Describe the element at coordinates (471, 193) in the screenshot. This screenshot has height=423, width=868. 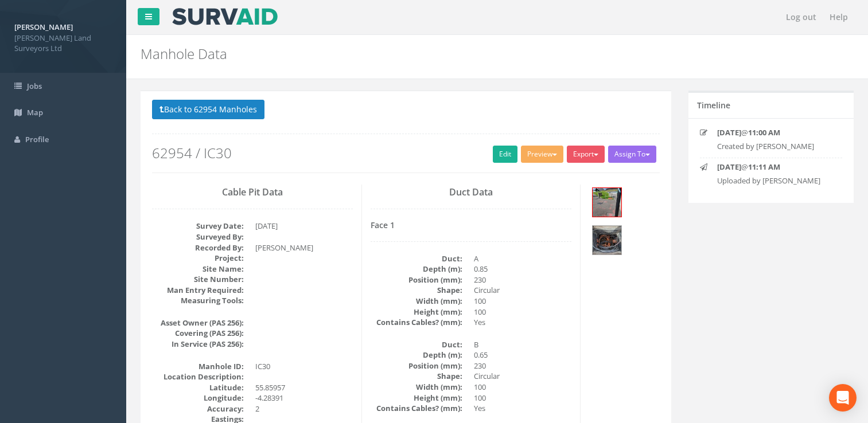
I see `h3: Duct Data` at that location.